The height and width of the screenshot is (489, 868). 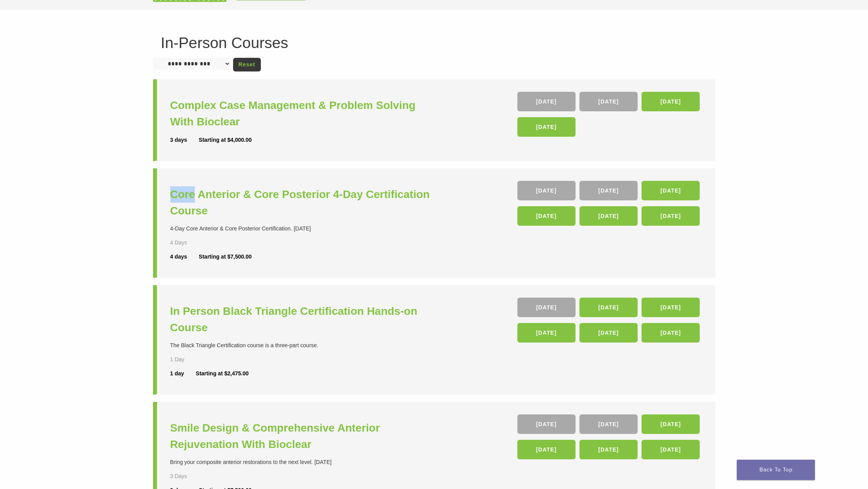 I want to click on div: 1 Day, so click(x=190, y=360).